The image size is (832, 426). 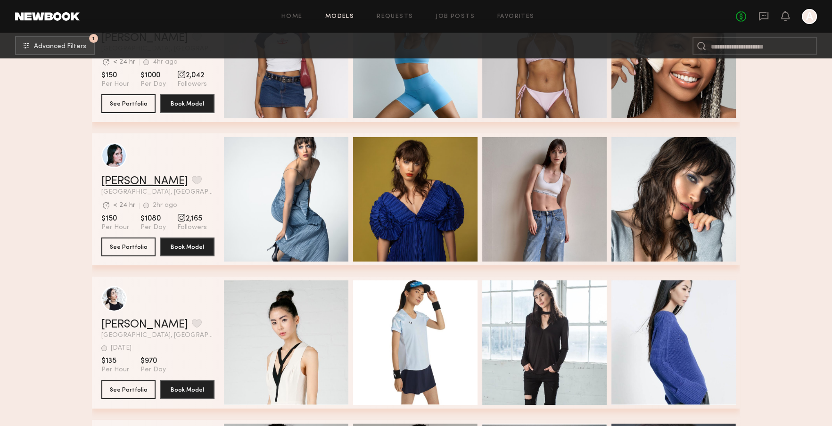 What do you see at coordinates (55, 46) in the screenshot?
I see `button: 1Advanced Filters` at bounding box center [55, 46].